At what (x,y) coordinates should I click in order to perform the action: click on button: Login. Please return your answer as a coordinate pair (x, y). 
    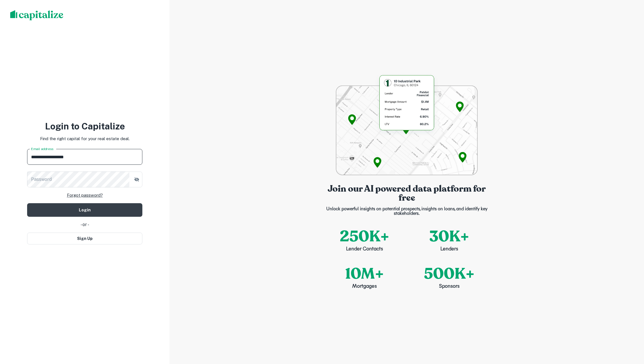
    Looking at the image, I should click on (85, 210).